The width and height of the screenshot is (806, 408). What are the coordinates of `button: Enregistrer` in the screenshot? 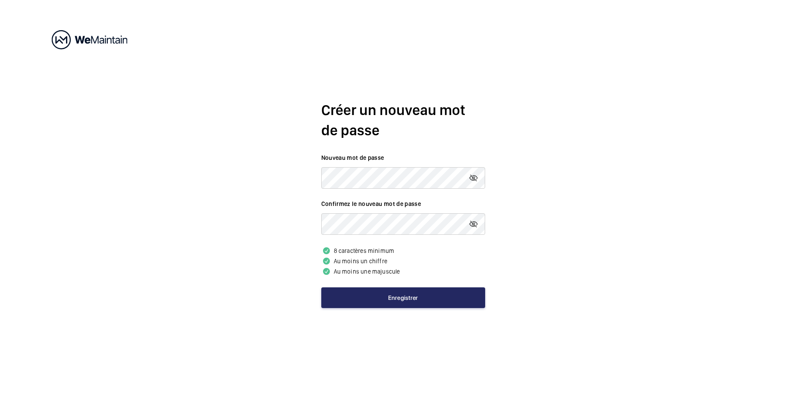 It's located at (403, 298).